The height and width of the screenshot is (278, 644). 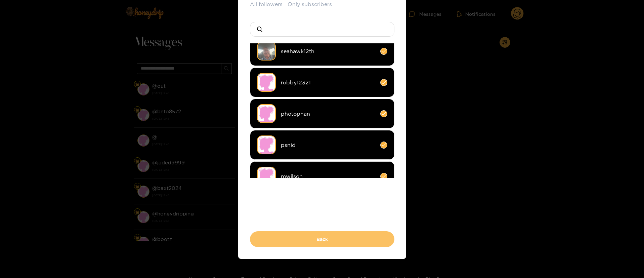 I want to click on button: All followers, so click(x=266, y=4).